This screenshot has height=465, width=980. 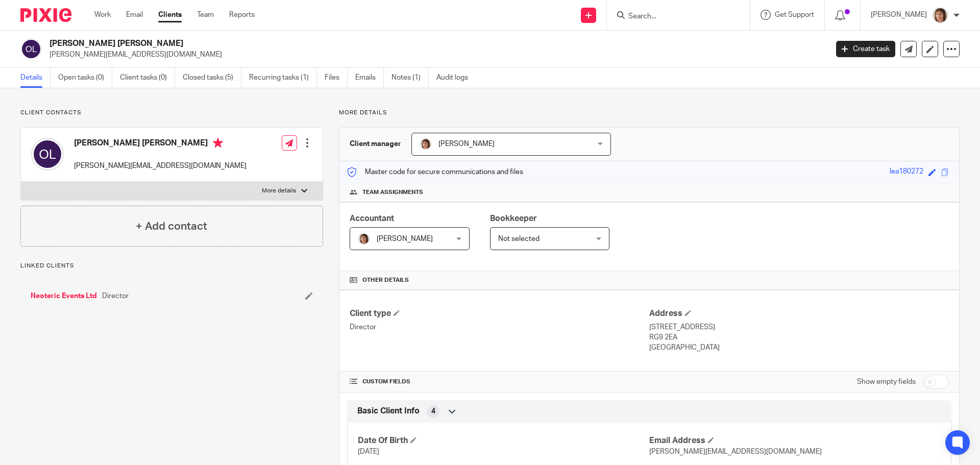 What do you see at coordinates (148, 78) in the screenshot?
I see `a: Client tasks (0)` at bounding box center [148, 78].